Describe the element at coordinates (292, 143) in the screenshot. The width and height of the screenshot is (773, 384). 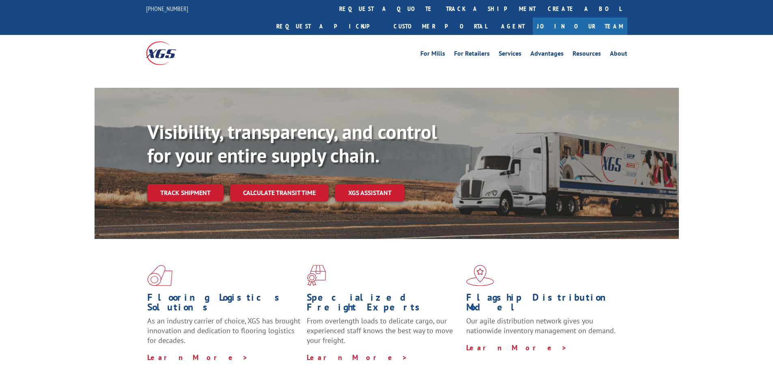
I see `b: Visibility, transparency, and control for your entire supply chain.` at that location.